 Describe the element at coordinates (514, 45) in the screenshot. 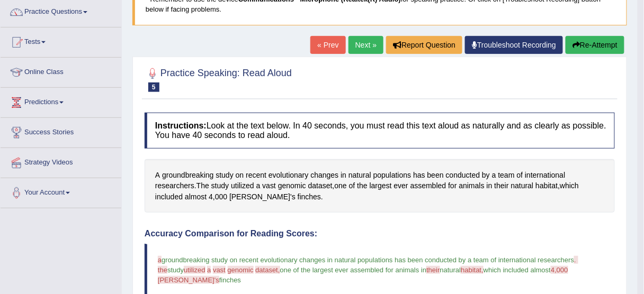

I see `a: Troubleshoot Recording` at that location.